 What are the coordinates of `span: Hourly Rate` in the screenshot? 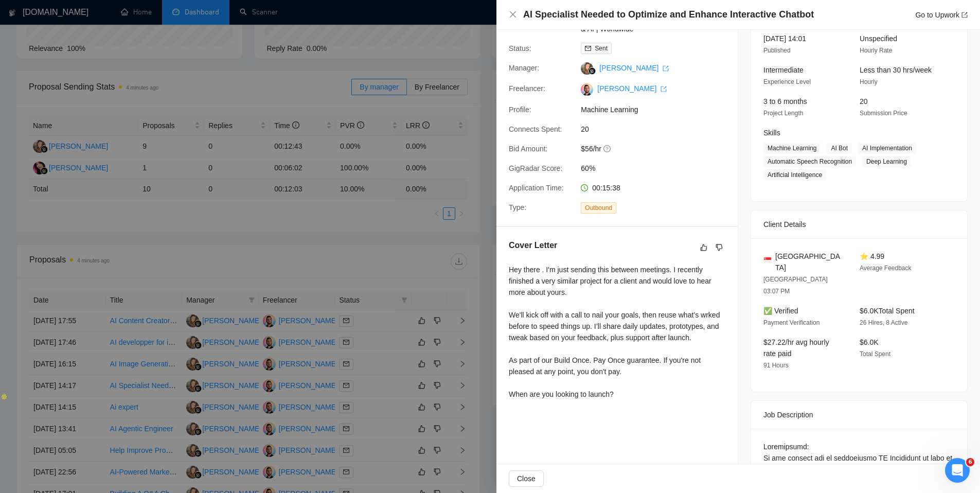 It's located at (876, 50).